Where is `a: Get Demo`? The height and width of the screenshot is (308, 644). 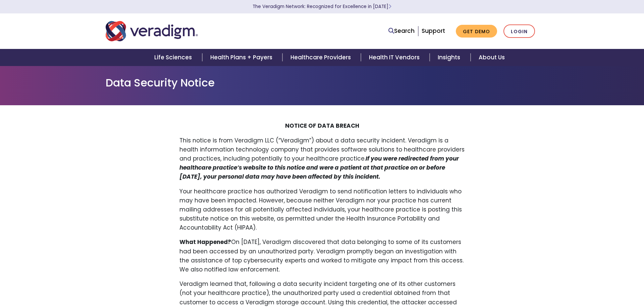
a: Get Demo is located at coordinates (476, 31).